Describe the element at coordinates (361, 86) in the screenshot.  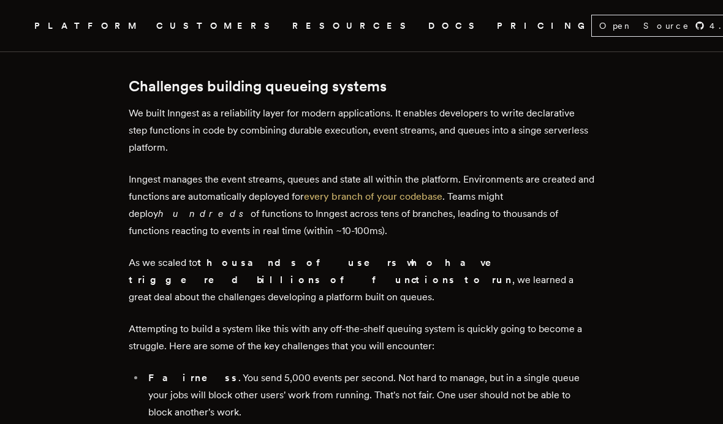
I see `h2: Challenges building queueing systems` at that location.